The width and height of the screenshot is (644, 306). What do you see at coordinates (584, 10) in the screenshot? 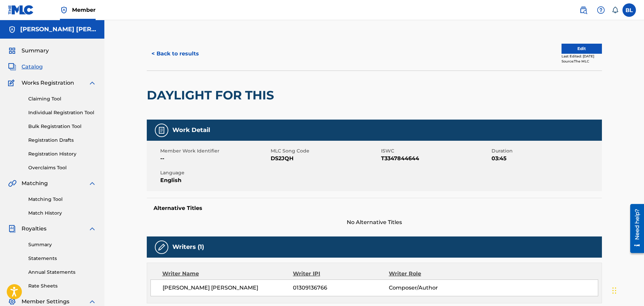
I see `a: Public Search` at bounding box center [584, 10].